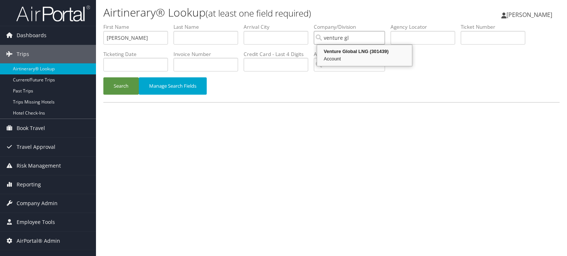  I want to click on label: Airline, so click(352, 54).